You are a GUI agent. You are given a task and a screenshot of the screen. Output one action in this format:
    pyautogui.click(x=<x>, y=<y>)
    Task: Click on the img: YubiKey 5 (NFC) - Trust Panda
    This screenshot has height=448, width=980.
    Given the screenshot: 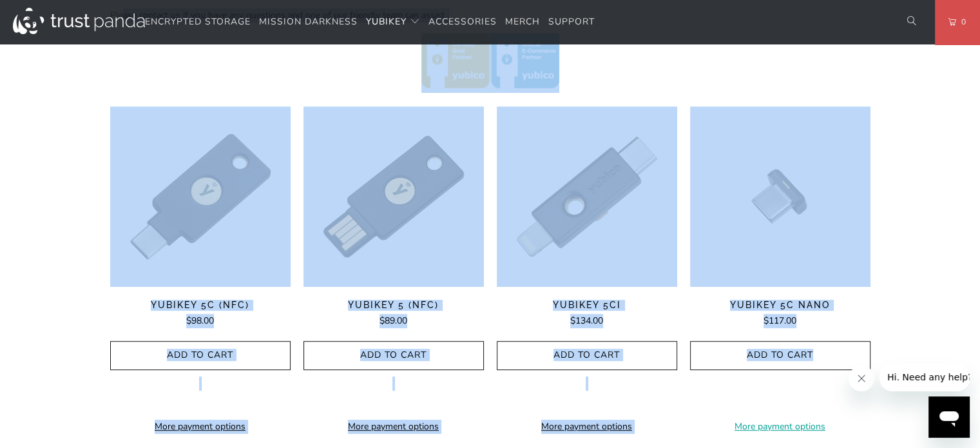 What is the action you would take?
    pyautogui.click(x=394, y=197)
    